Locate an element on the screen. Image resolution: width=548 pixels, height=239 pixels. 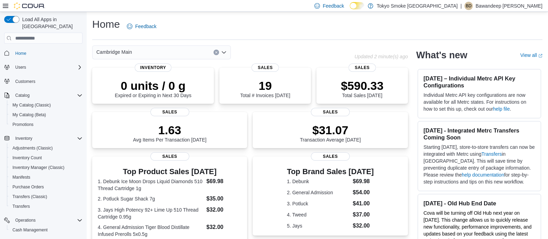
input: Dark Mode is located at coordinates (357, 6).